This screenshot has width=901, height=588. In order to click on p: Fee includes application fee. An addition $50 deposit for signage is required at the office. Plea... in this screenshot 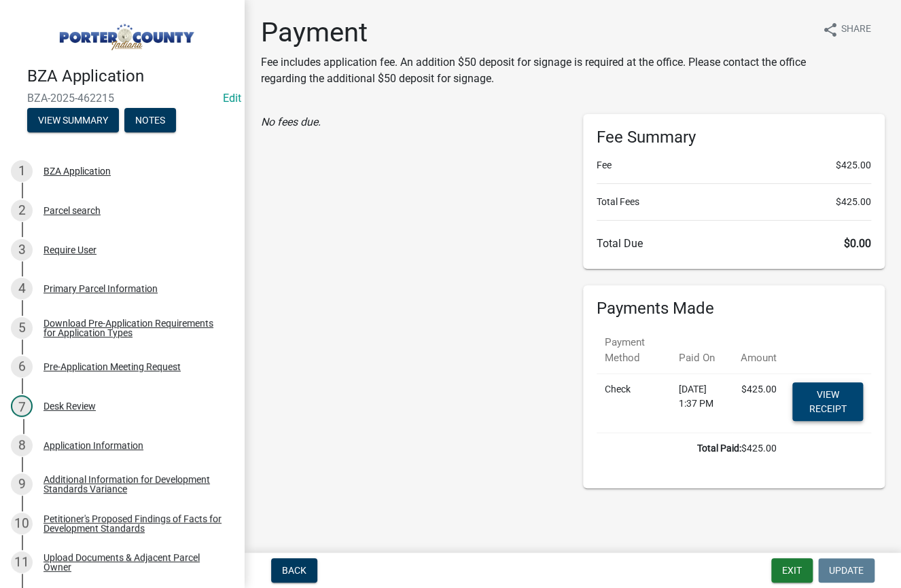, I will do `click(536, 71)`.